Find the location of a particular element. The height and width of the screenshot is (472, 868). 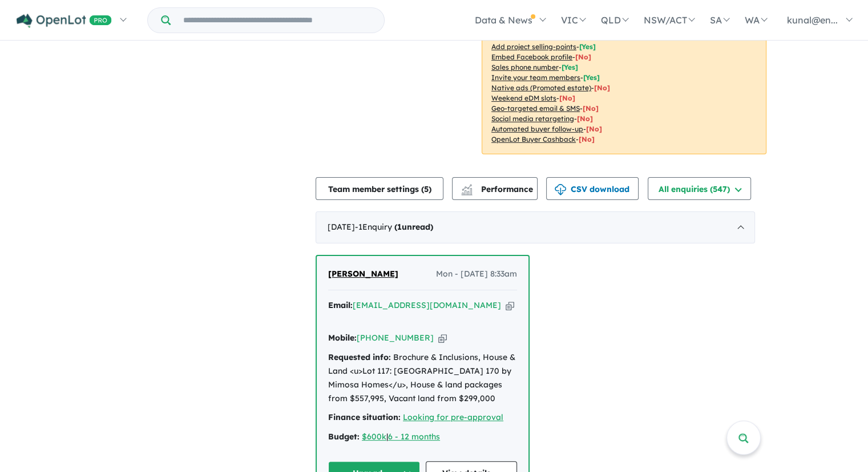

a: $600k is located at coordinates (374, 437).